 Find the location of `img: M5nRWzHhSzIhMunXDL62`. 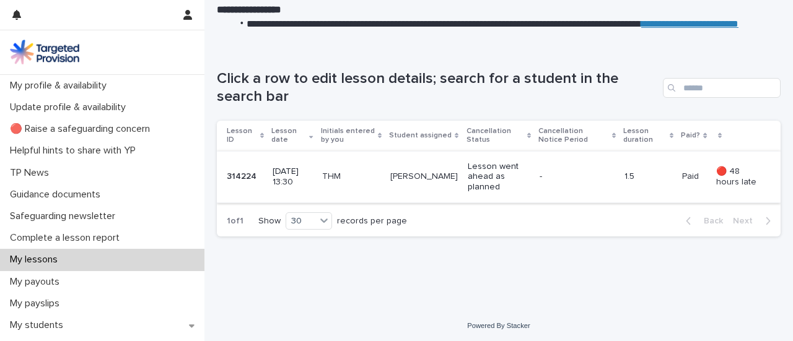

img: M5nRWzHhSzIhMunXDL62 is located at coordinates (45, 52).